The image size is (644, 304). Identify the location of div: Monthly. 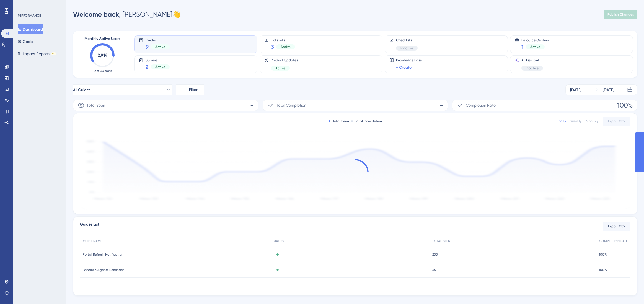
(592, 122).